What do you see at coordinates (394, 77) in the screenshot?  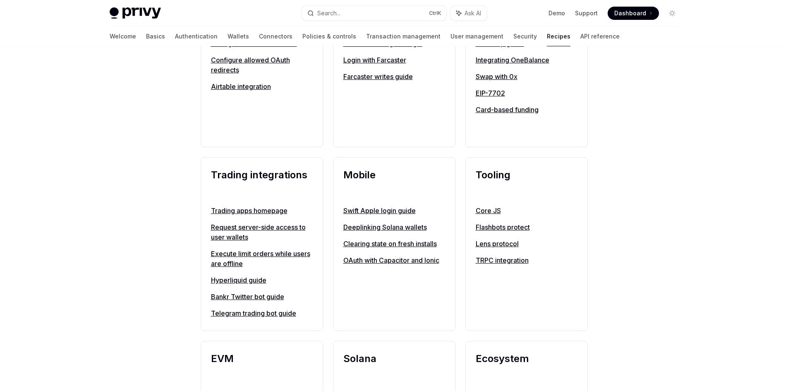 I see `a: Farcaster writes guide` at bounding box center [394, 77].